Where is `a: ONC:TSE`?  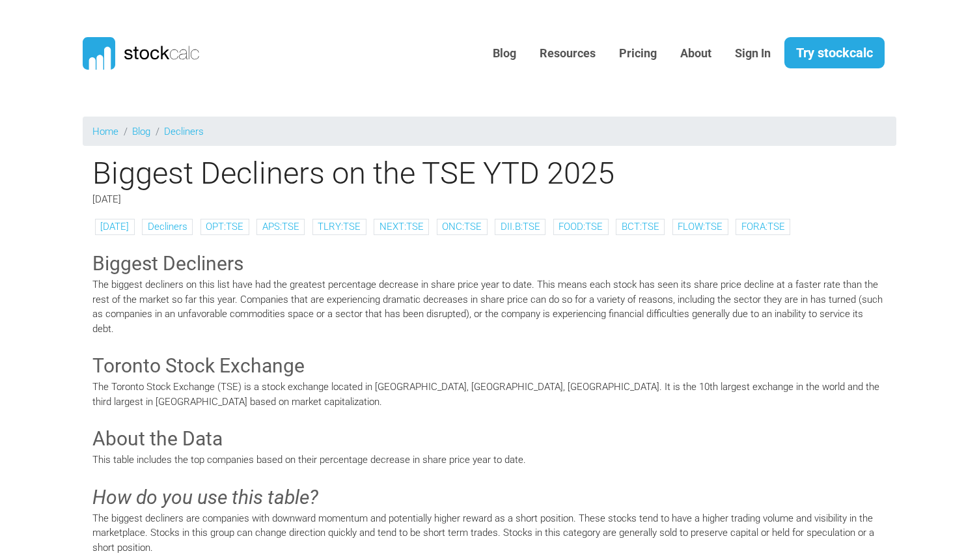 a: ONC:TSE is located at coordinates (462, 226).